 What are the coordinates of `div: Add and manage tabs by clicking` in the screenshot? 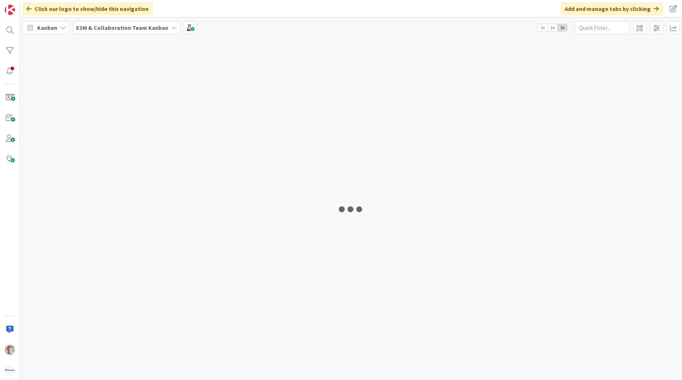 It's located at (611, 9).